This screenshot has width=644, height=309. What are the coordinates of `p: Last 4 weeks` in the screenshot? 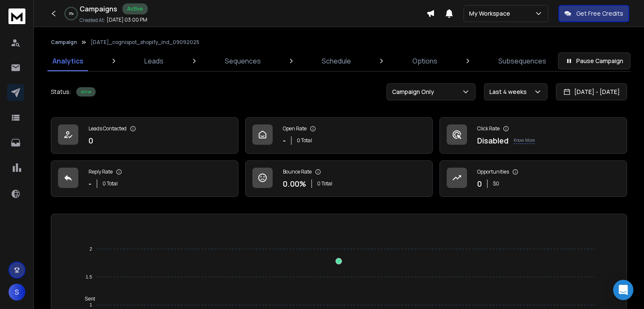 It's located at (510, 92).